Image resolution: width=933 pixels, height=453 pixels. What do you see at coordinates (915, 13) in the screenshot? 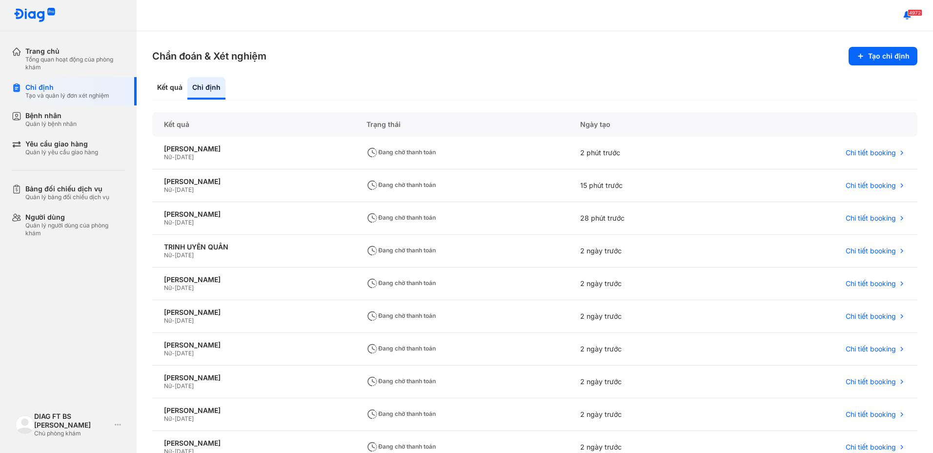
I see `span: 4972` at bounding box center [915, 13].